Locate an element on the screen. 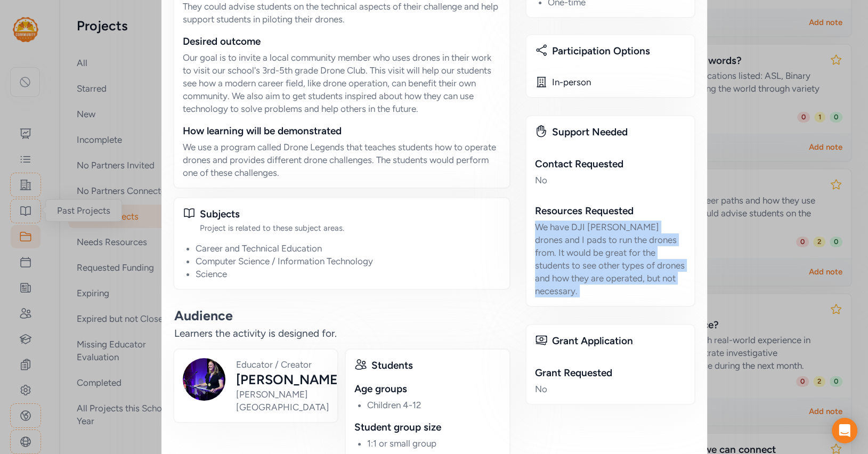 The image size is (868, 454). div: Age groups is located at coordinates (427, 389).